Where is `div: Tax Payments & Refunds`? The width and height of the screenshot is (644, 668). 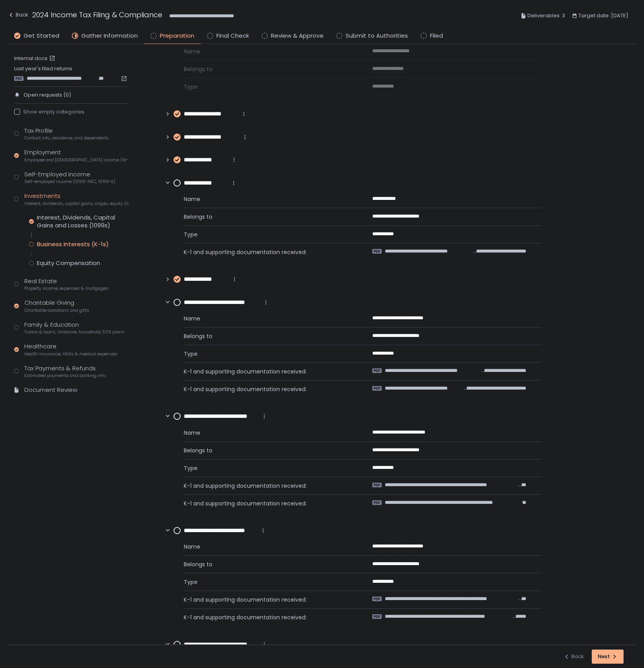 div: Tax Payments & Refunds is located at coordinates (64, 371).